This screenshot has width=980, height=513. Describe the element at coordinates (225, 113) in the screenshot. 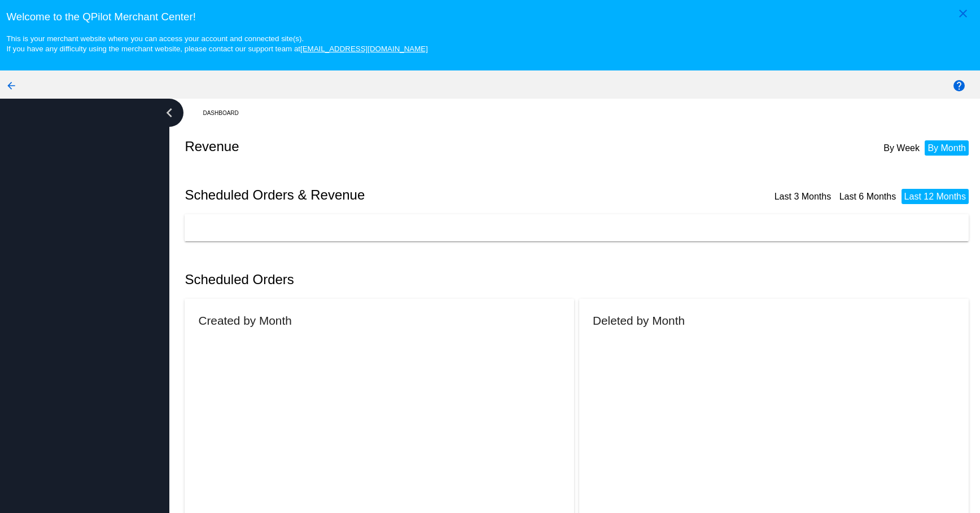

I see `a: Dashboard` at that location.